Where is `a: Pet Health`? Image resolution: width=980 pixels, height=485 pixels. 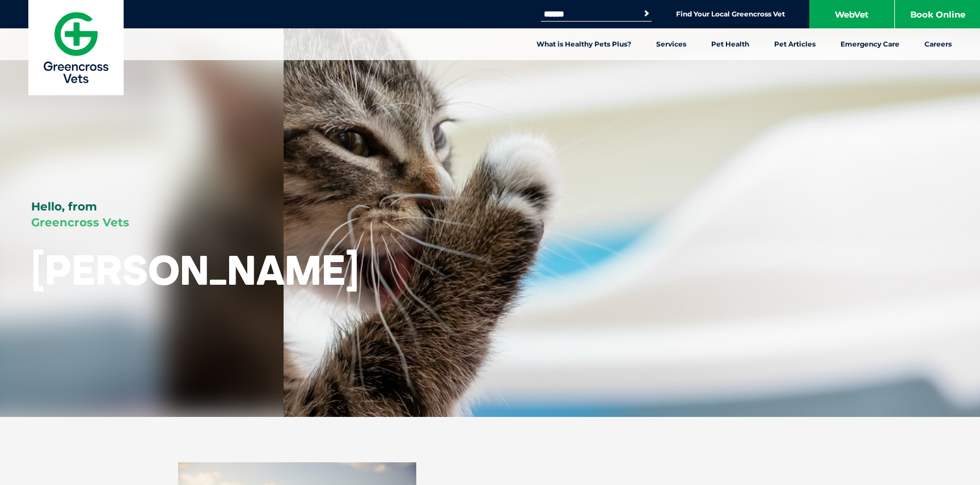 a: Pet Health is located at coordinates (730, 45).